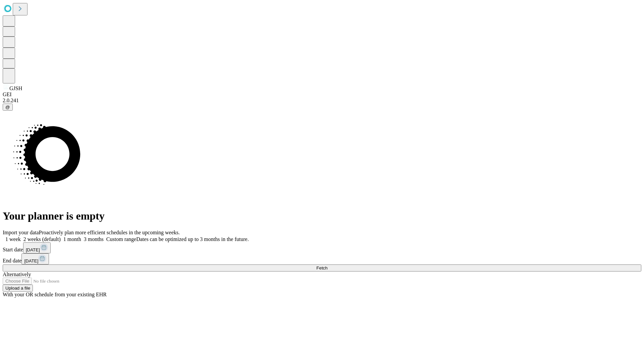 This screenshot has height=362, width=644. Describe the element at coordinates (121, 239) in the screenshot. I see `span: Custom range` at that location.